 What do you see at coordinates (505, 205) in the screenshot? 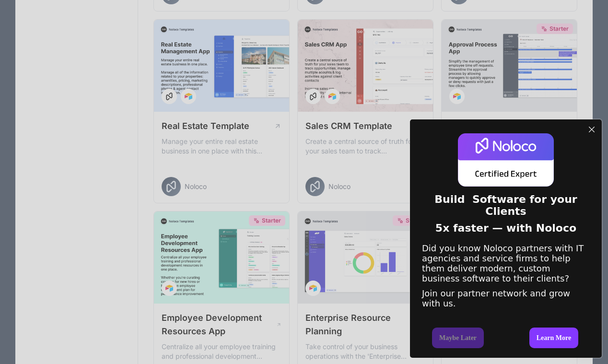
I see `span: Build Software for your Clients` at bounding box center [505, 205].